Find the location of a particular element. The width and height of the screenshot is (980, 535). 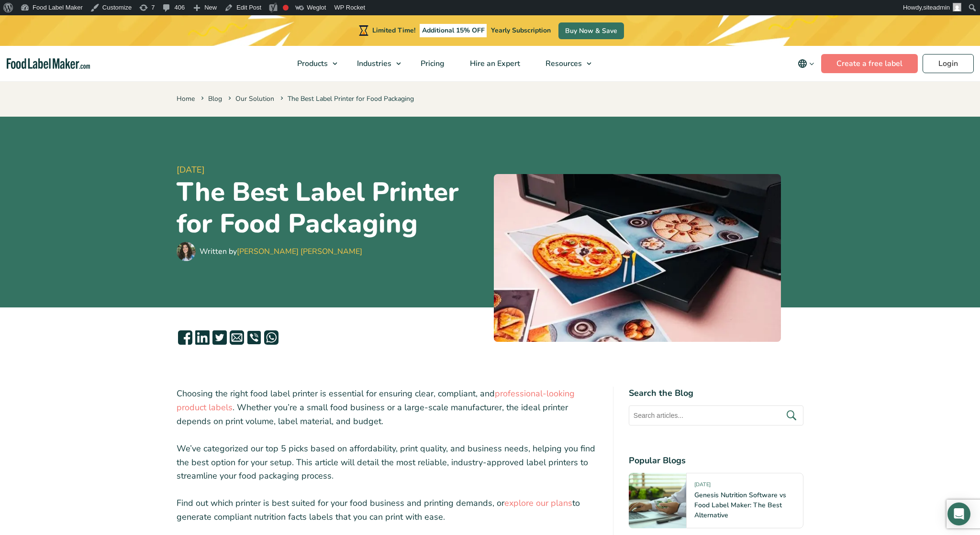

a: Products is located at coordinates (313, 64).